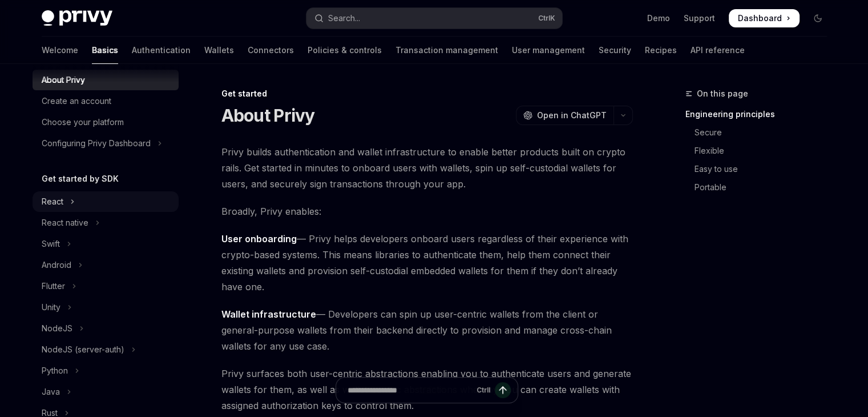  I want to click on div: Java, so click(51, 392).